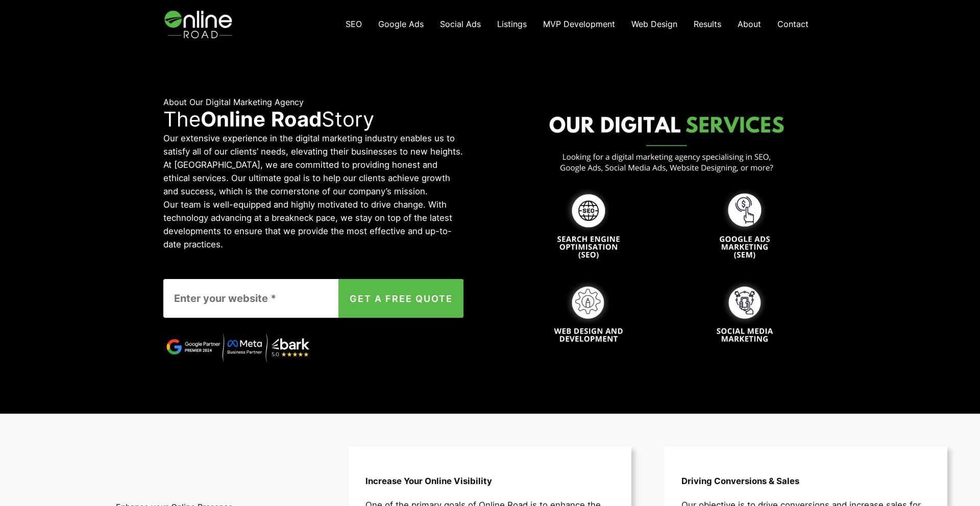  I want to click on a: Google Ads, so click(401, 25).